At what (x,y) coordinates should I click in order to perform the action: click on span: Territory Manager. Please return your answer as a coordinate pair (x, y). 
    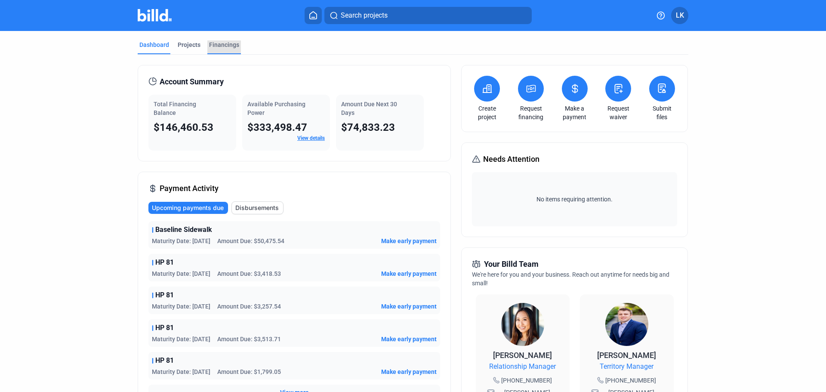
    Looking at the image, I should click on (626, 367).